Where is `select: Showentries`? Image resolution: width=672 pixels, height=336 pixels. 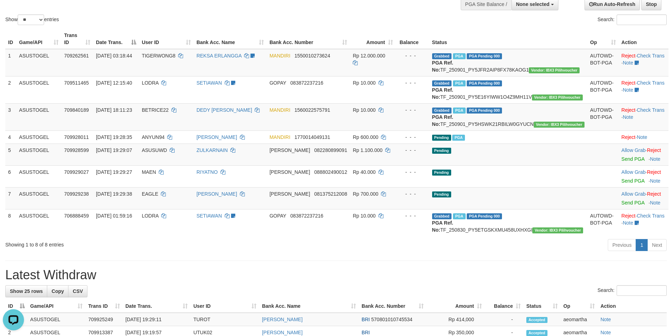
select: Showentries is located at coordinates (31, 20).